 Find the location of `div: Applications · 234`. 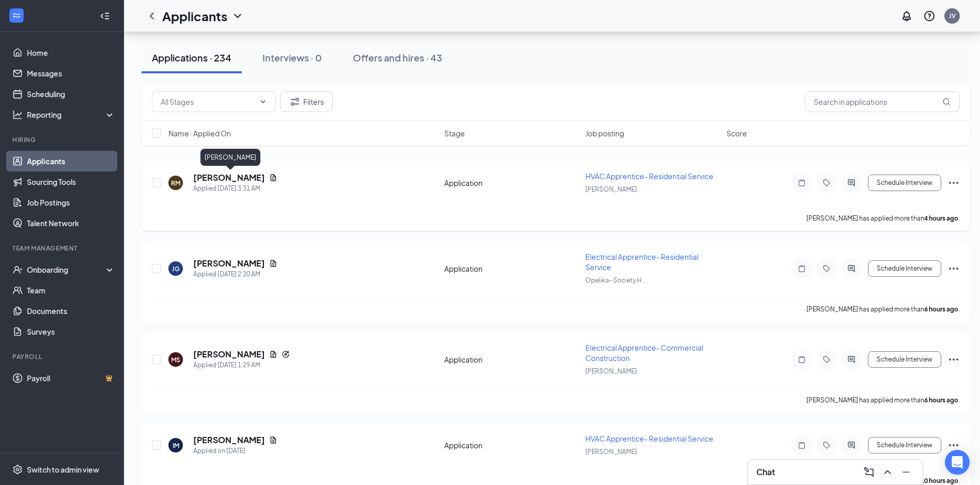

div: Applications · 234 is located at coordinates (191, 57).